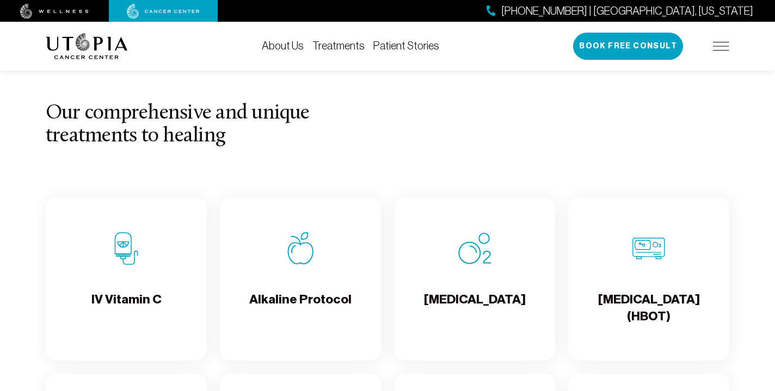 This screenshot has width=775, height=391. What do you see at coordinates (339, 46) in the screenshot?
I see `a: Treatments` at bounding box center [339, 46].